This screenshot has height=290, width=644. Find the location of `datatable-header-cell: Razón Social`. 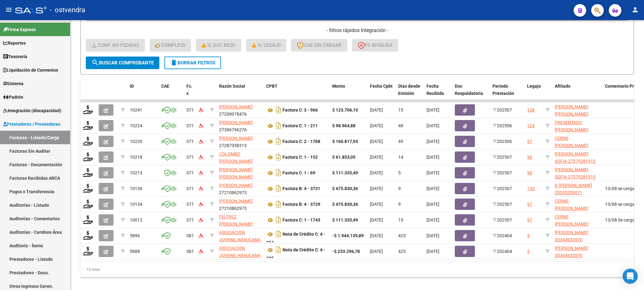

datatable-header-cell: Razón Social is located at coordinates (240, 93).